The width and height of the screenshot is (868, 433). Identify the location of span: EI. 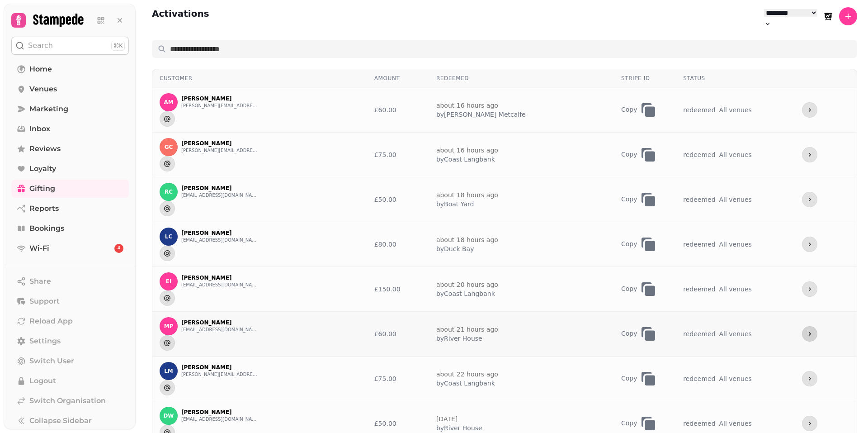
(169, 281).